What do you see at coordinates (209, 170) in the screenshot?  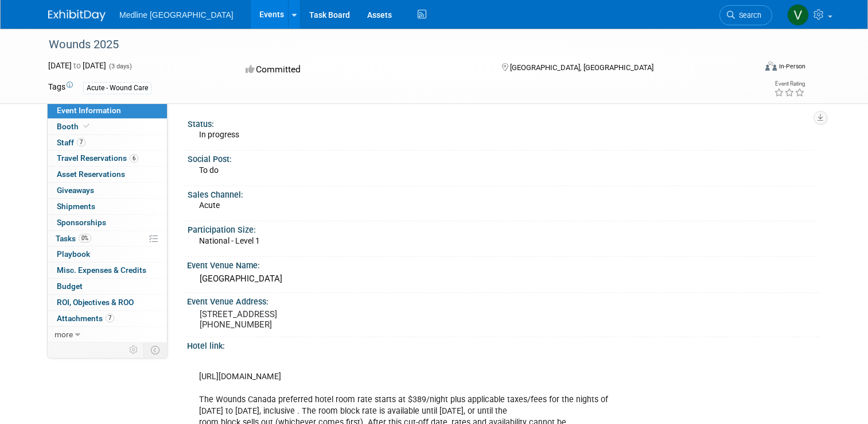 I see `span: To do` at bounding box center [209, 170].